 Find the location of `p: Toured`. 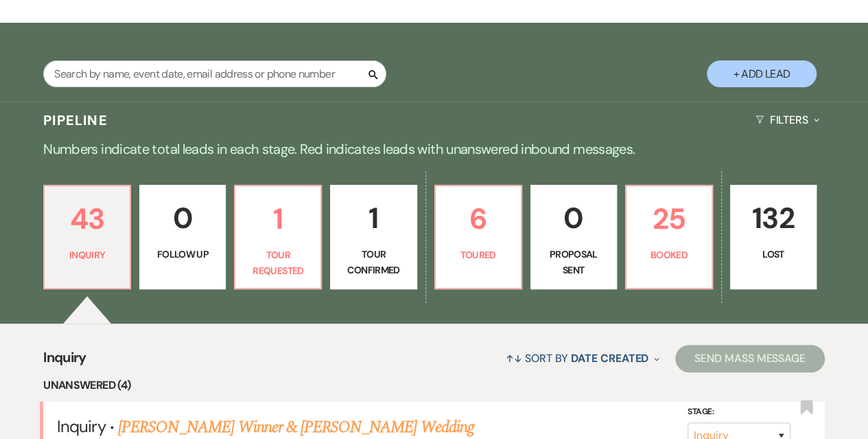

p: Toured is located at coordinates (478, 254).